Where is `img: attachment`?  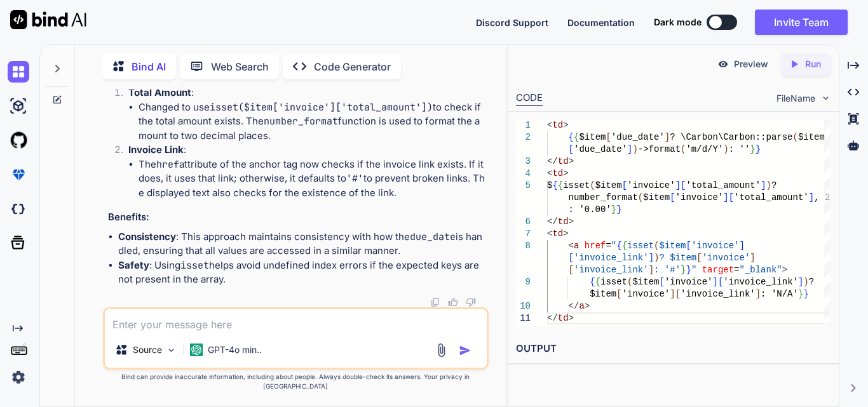
img: attachment is located at coordinates (441, 350).